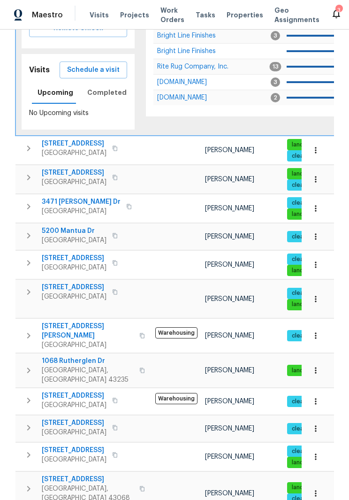 The width and height of the screenshot is (349, 500). I want to click on span: Rite Rug Company, Inc., so click(193, 67).